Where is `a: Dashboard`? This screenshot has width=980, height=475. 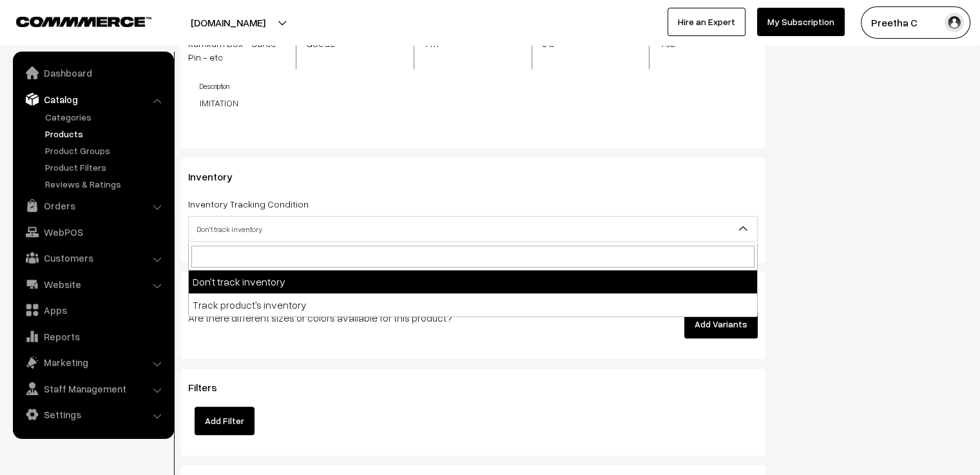
a: Dashboard is located at coordinates (93, 73).